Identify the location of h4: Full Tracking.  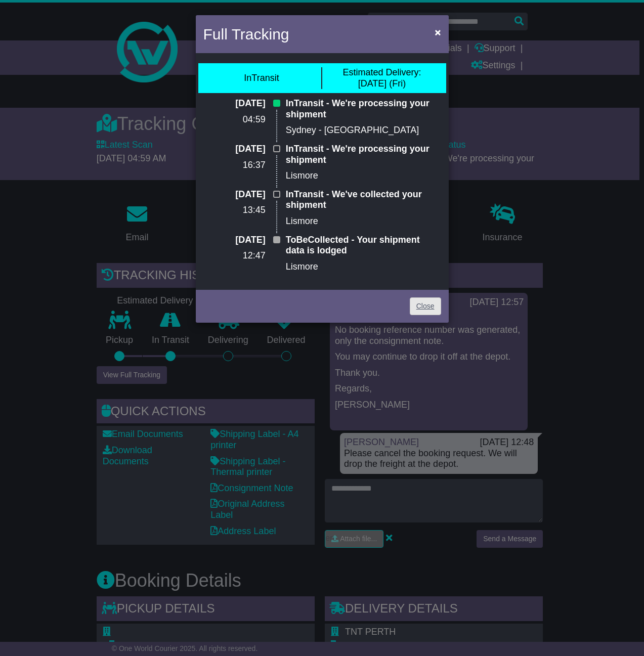
(247, 34).